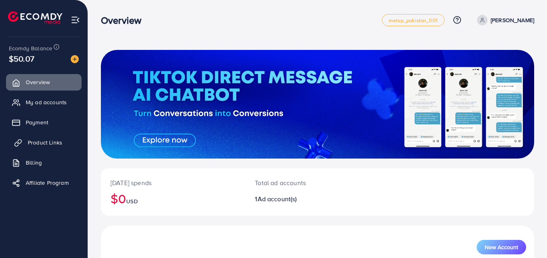 This screenshot has width=547, height=258. Describe the element at coordinates (44, 122) in the screenshot. I see `a: Payment` at that location.